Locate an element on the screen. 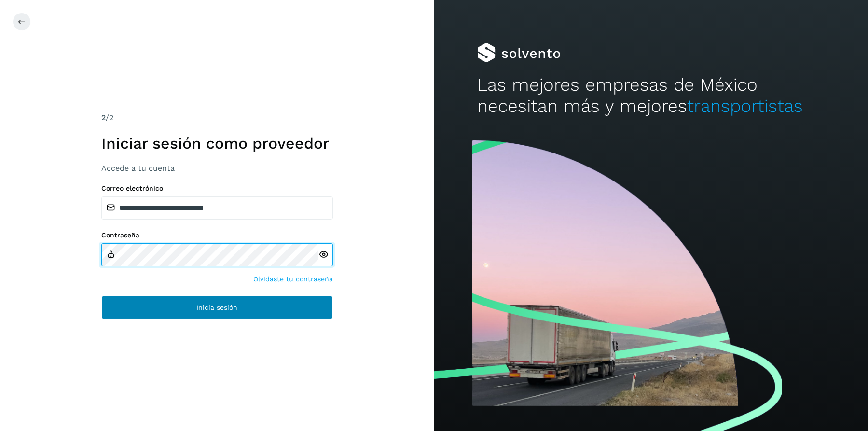  span: 2 is located at coordinates (103, 117).